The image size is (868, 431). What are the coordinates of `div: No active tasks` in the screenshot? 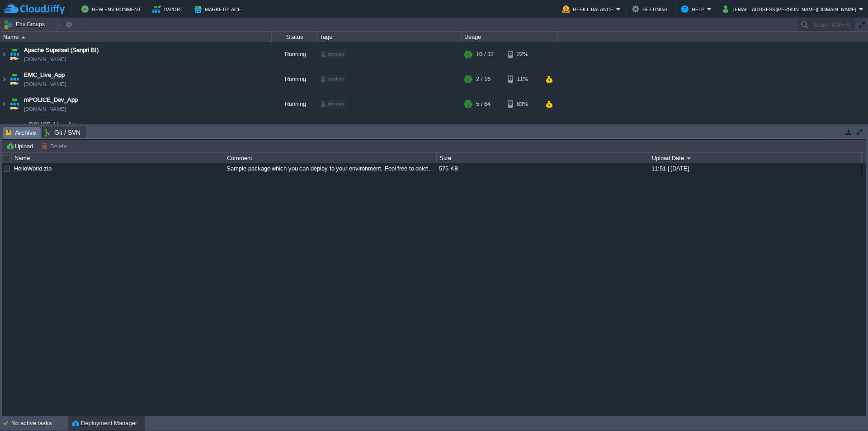 It's located at (39, 423).